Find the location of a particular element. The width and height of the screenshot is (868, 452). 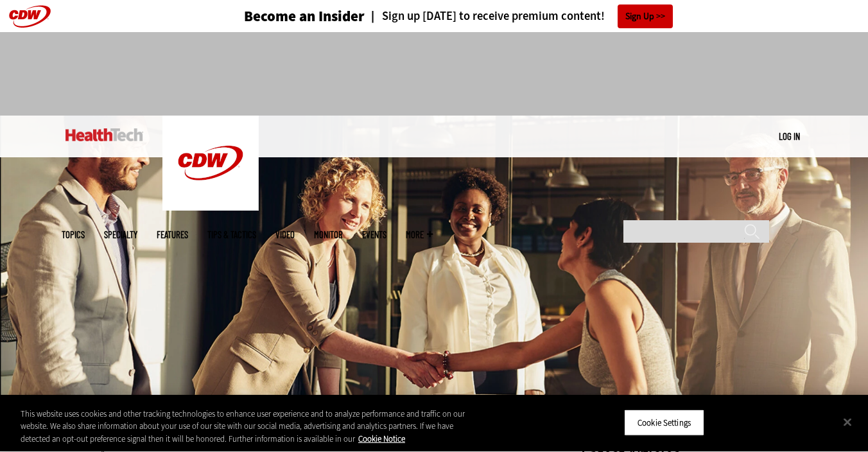

a: Features is located at coordinates (172, 234).